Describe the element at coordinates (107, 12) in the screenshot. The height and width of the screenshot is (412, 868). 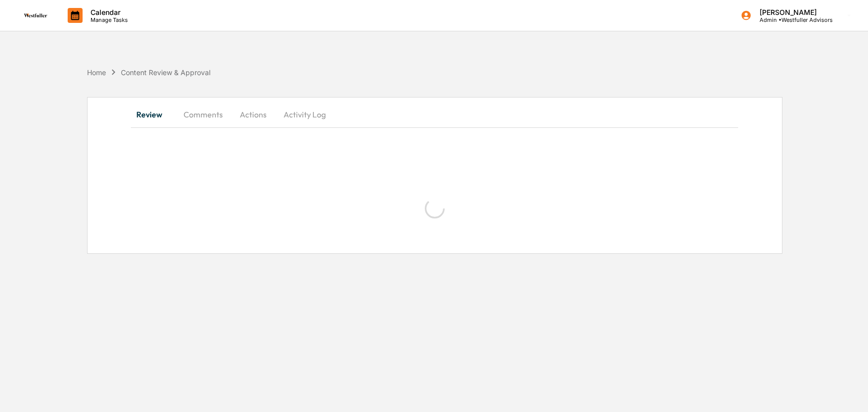
I see `p: Calendar` at that location.